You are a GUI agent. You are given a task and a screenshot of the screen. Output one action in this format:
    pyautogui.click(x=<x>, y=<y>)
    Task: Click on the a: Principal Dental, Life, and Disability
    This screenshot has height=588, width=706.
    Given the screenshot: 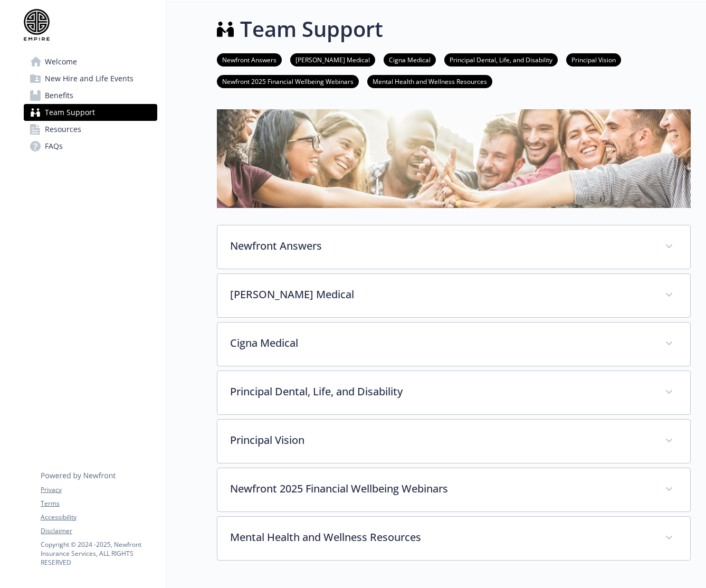 What is the action you would take?
    pyautogui.click(x=501, y=59)
    